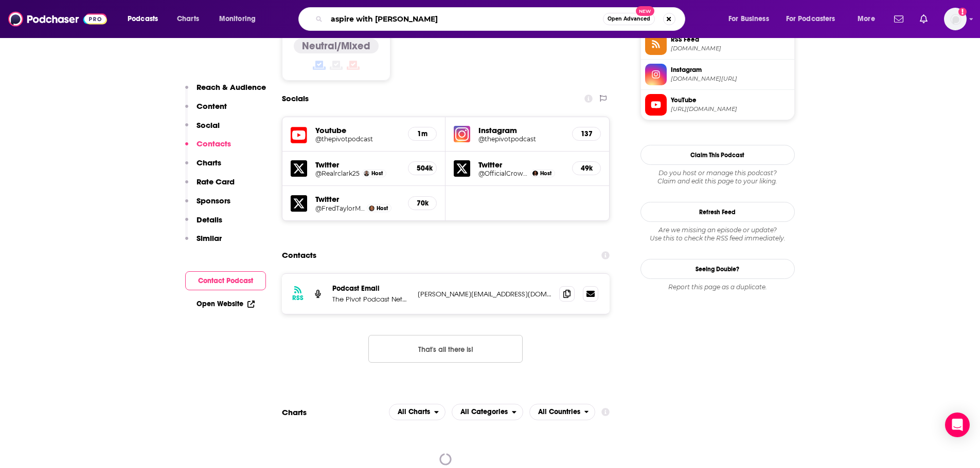 This screenshot has width=980, height=468. What do you see at coordinates (462, 134) in the screenshot?
I see `img: iconImage` at bounding box center [462, 134].